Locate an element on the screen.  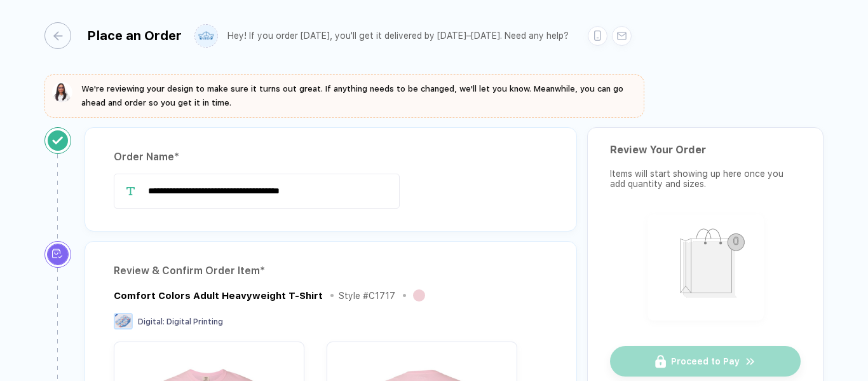
img: sophie is located at coordinates (62, 92).